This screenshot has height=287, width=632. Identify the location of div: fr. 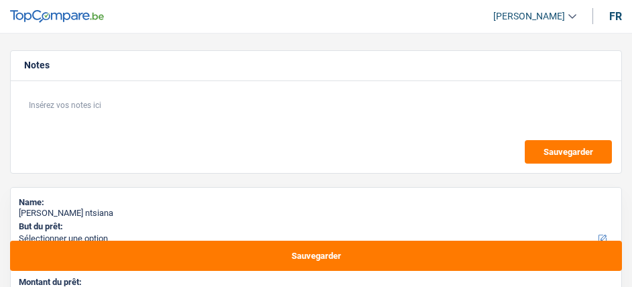
(615, 16).